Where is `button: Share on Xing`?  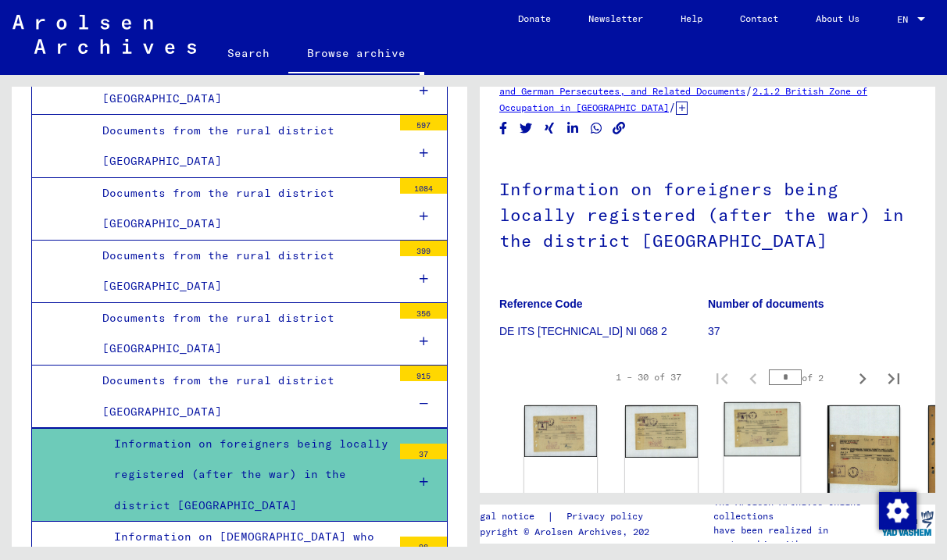
button: Share on Xing is located at coordinates (549, 128).